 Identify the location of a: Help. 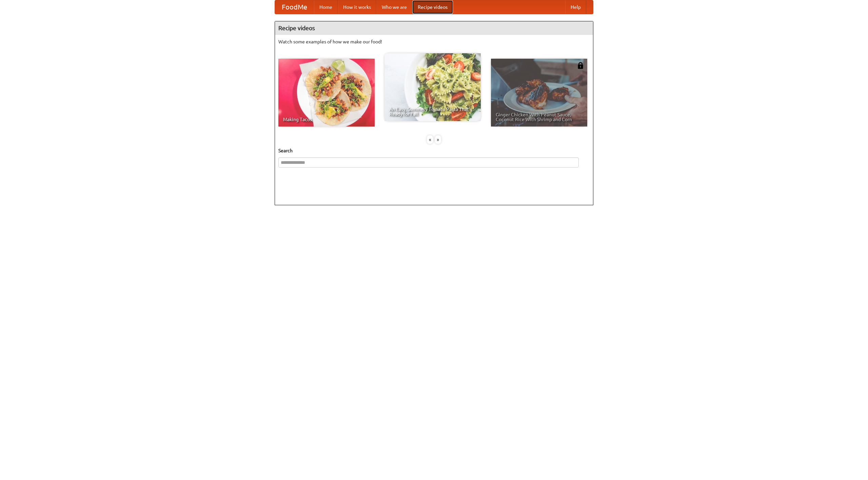
(575, 7).